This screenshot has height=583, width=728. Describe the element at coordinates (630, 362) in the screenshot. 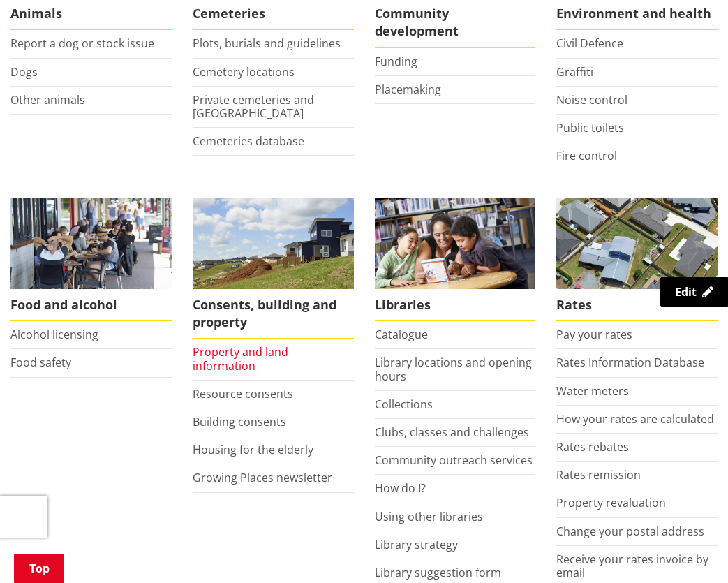

I see `a: Rates Information Database` at that location.